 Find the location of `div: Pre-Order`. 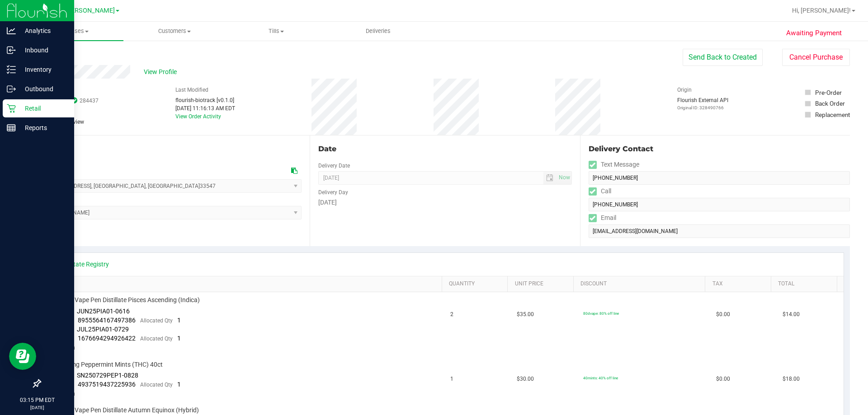

div: Pre-Order is located at coordinates (828, 93).